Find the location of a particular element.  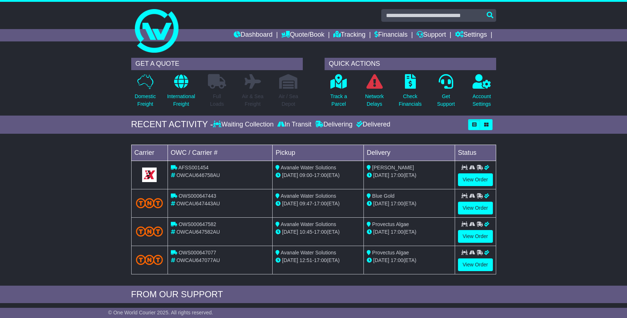

a: Track aParcel is located at coordinates (339, 93).